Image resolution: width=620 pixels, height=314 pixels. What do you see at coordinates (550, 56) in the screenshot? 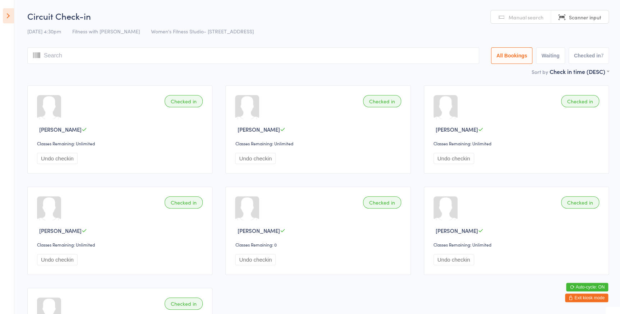
I see `button: Waiting` at bounding box center [550, 56].